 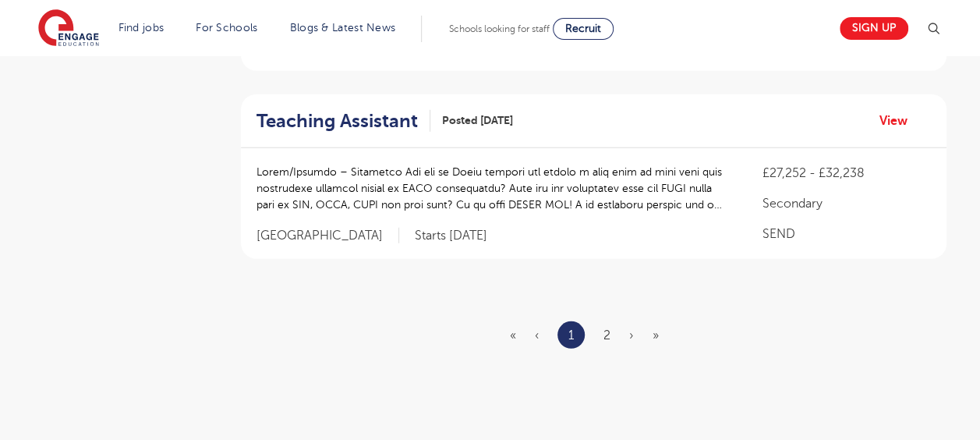 I want to click on a: View, so click(x=898, y=120).